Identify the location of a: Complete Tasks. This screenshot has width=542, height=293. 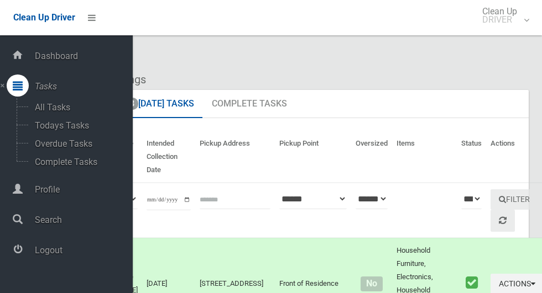
(249, 104).